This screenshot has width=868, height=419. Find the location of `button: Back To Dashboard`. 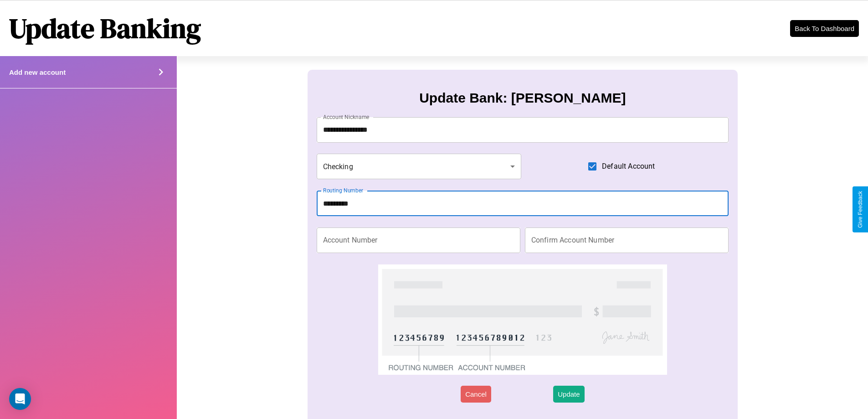

button: Back To Dashboard is located at coordinates (824, 28).